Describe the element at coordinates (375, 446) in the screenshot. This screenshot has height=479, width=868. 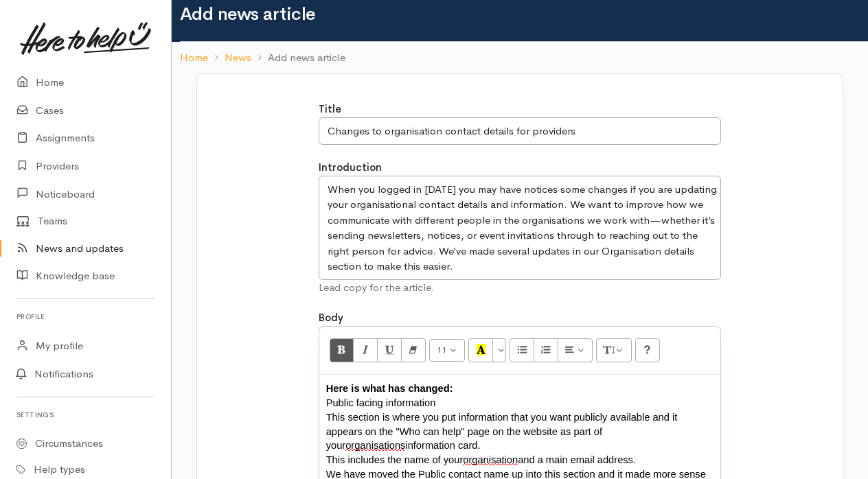
I see `span: organisations` at that location.